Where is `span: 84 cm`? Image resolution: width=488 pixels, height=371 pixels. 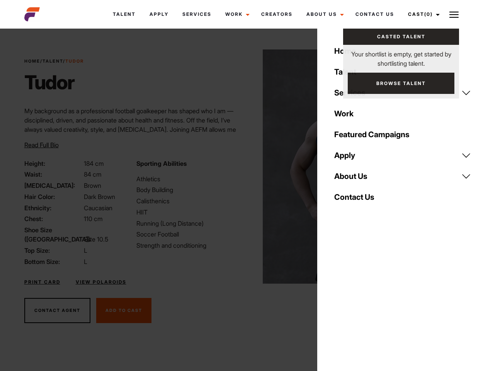 span: 84 cm is located at coordinates (93, 174).